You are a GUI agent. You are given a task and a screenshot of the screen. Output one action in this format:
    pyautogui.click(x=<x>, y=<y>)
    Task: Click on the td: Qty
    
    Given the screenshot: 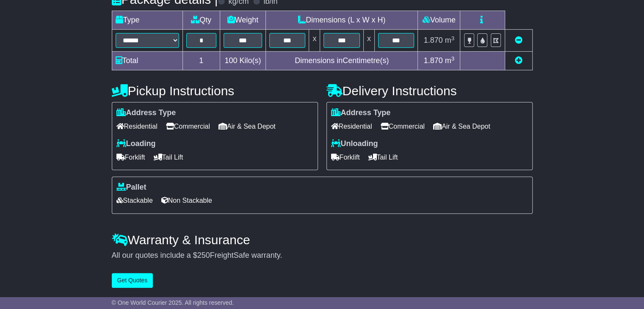 What is the action you would take?
    pyautogui.click(x=201, y=20)
    